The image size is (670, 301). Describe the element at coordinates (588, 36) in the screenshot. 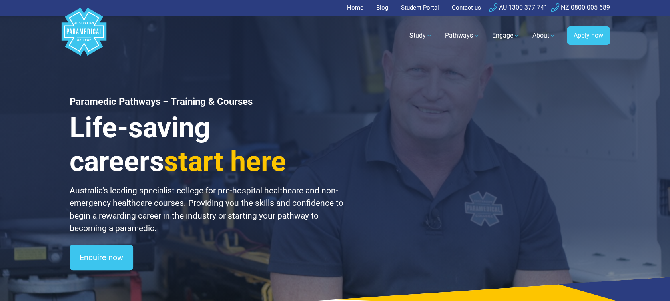

I see `a: Apply now` at that location.